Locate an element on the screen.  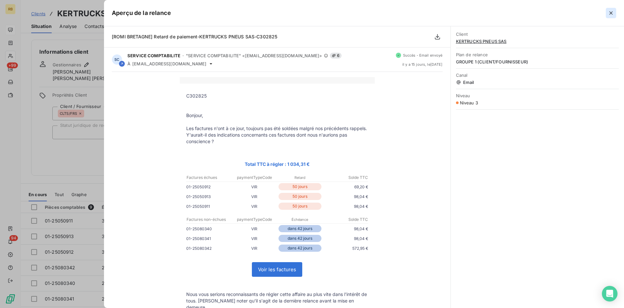
span: Canal is located at coordinates (537, 75).